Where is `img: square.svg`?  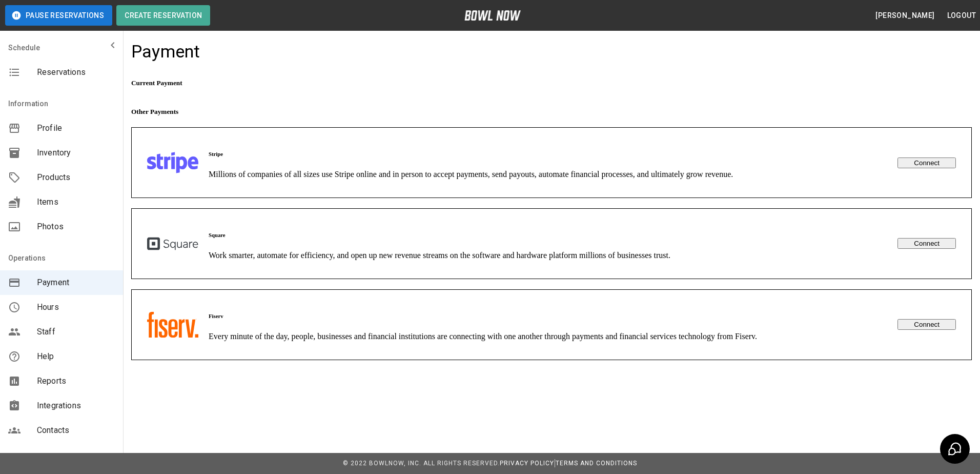 img: square.svg is located at coordinates (172, 244).